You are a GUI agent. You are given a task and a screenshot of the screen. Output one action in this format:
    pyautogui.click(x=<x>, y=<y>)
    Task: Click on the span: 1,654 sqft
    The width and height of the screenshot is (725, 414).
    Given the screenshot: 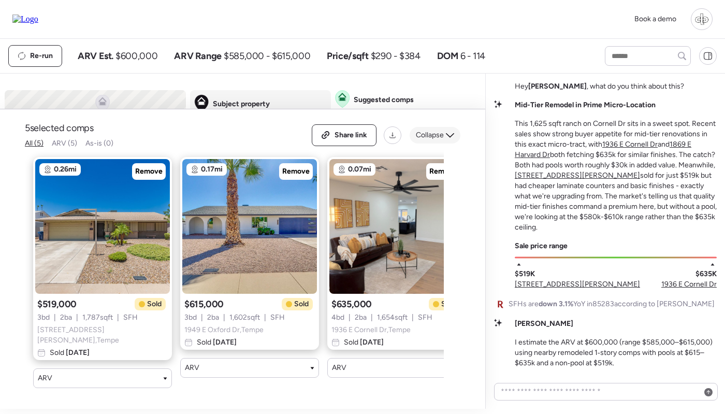 What is the action you would take?
    pyautogui.click(x=392, y=318)
    